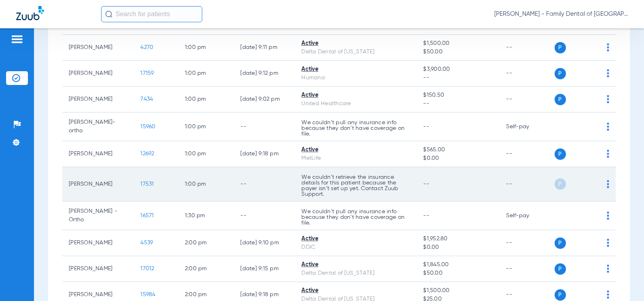  Describe the element at coordinates (356, 103) in the screenshot. I see `div: United Healthcare` at that location.